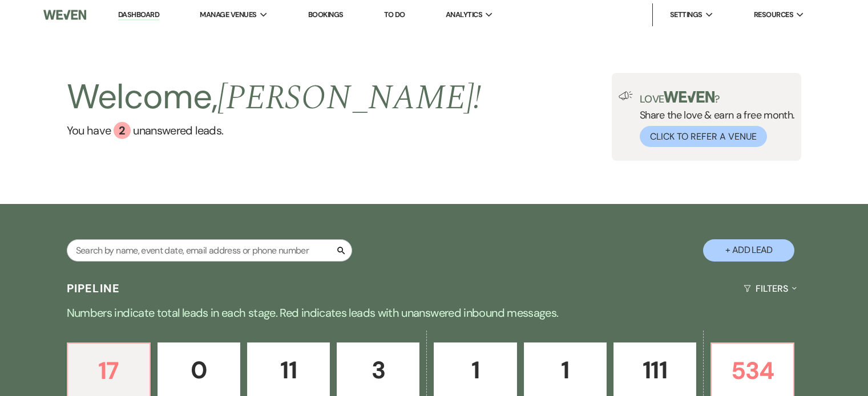 This screenshot has height=396, width=868. I want to click on span: Analytics, so click(464, 15).